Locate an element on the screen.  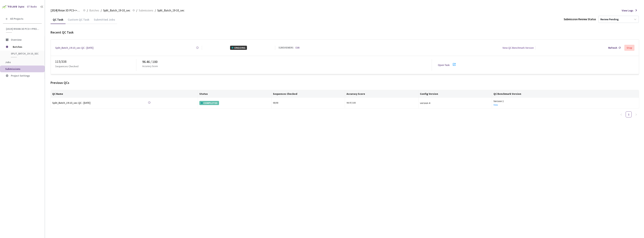
div: 68 / 68 is located at coordinates (308, 103).